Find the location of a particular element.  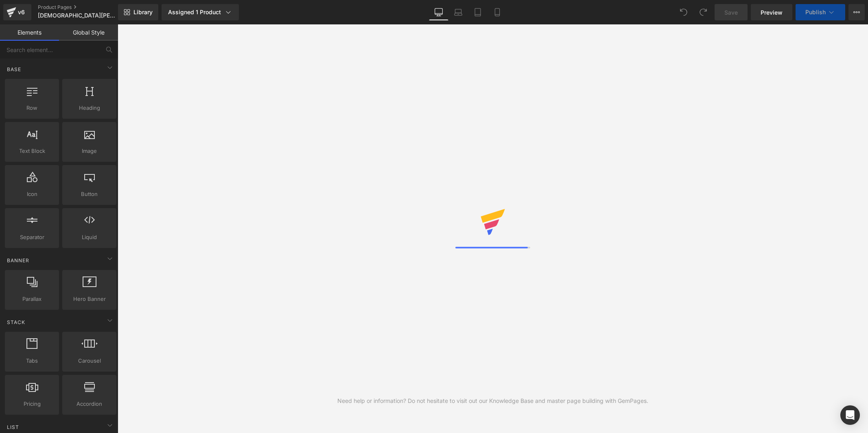

a: New Library is located at coordinates (138, 12).